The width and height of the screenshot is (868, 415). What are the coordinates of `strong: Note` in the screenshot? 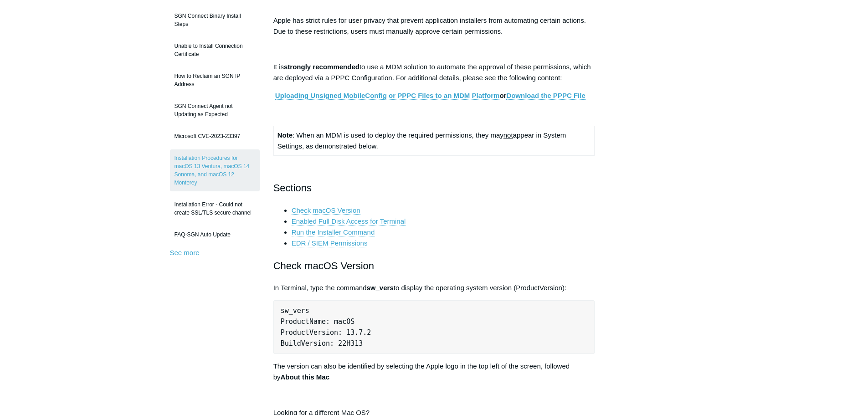 It's located at (285, 135).